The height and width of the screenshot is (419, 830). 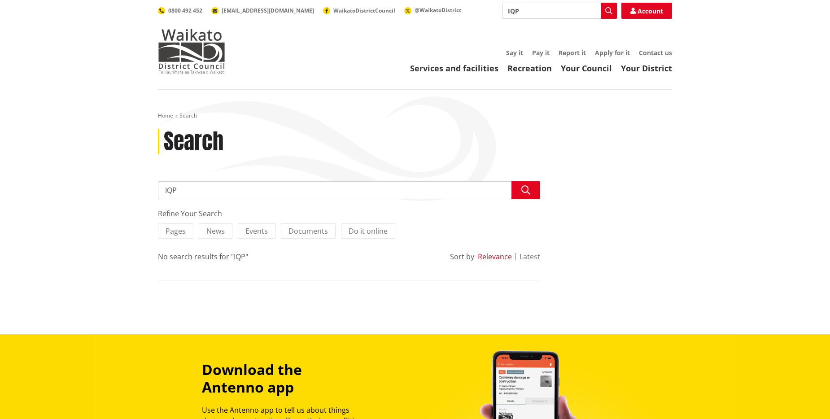 What do you see at coordinates (191, 51) in the screenshot?
I see `img: Waikato District Council - Te Kaunihera aa Takiwaa o Waikato` at bounding box center [191, 51].